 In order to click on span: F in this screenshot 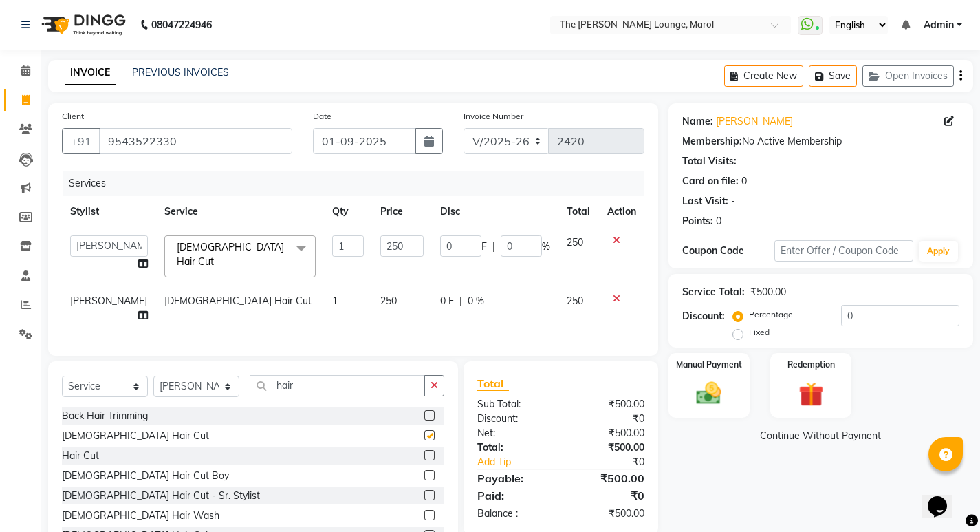, I will do `click(484, 247)`.